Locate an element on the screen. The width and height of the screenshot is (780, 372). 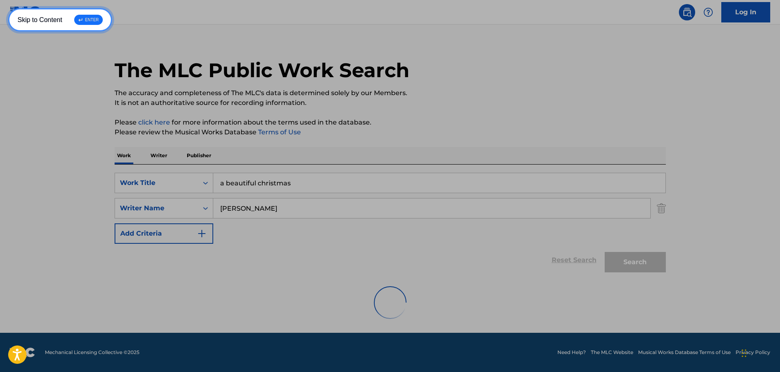
img: 9d2ae6d4665cec9f34b9.svg is located at coordinates (202, 233).